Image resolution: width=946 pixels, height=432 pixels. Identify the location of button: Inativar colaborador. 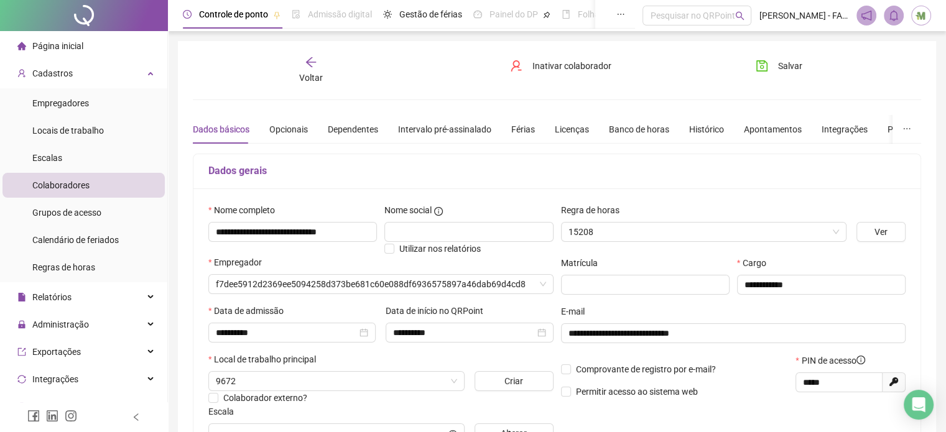
(560, 66).